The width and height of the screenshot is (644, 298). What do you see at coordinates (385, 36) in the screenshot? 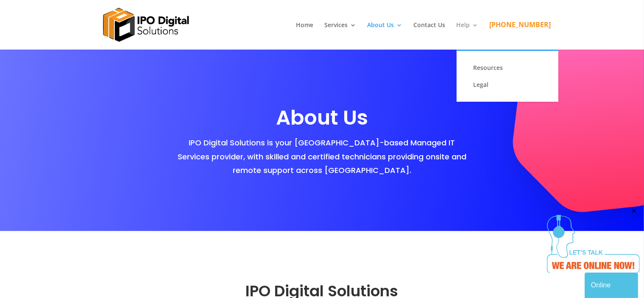
I see `a: About Us` at bounding box center [385, 36].